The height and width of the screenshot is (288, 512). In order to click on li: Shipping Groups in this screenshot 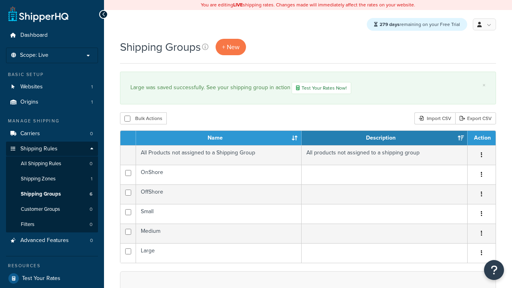, I will do `click(52, 194)`.